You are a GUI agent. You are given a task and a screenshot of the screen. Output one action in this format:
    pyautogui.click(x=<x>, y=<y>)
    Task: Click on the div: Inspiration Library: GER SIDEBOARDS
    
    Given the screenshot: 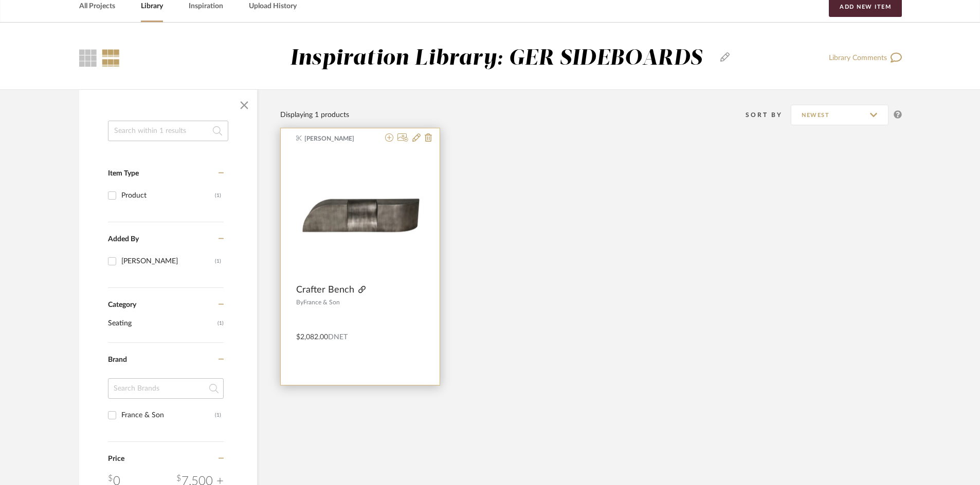 What is the action you would take?
    pyautogui.click(x=496, y=58)
    